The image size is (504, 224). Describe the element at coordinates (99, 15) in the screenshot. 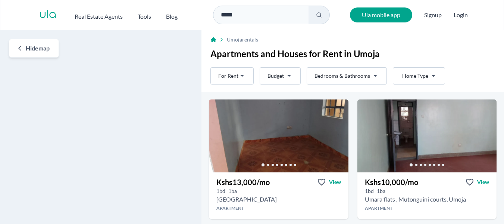

I see `button: Real Estate Agents` at that location.